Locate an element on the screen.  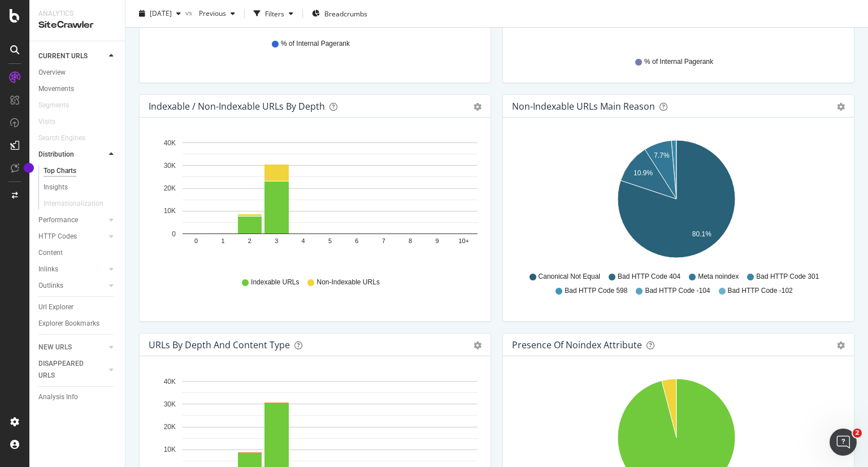
span: Bad HTTP Code -102 is located at coordinates (760, 291).